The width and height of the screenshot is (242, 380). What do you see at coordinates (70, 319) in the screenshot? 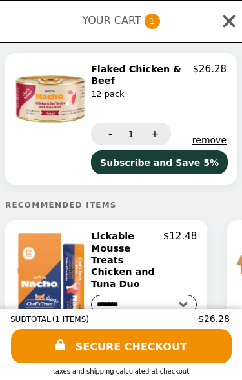
I see `span: ( 1 ITEMS )` at bounding box center [70, 319].